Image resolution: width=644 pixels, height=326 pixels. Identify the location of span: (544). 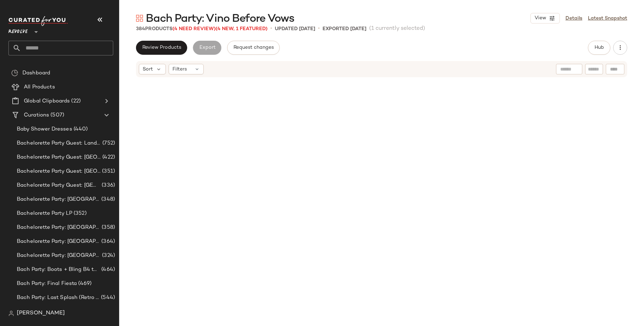
(107, 297).